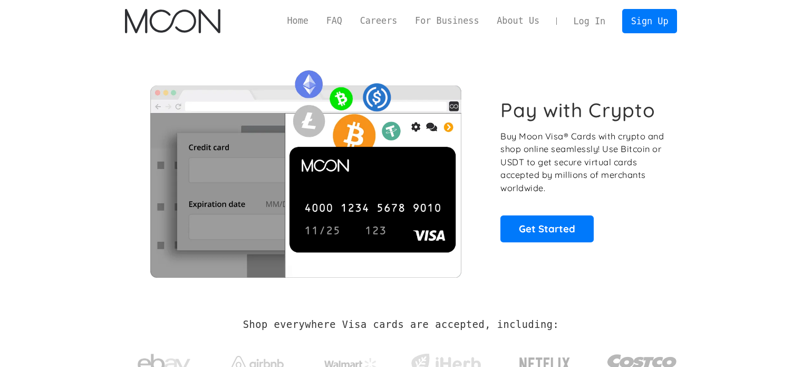 This screenshot has height=367, width=802. I want to click on h1: Pay with Crypto, so click(578, 110).